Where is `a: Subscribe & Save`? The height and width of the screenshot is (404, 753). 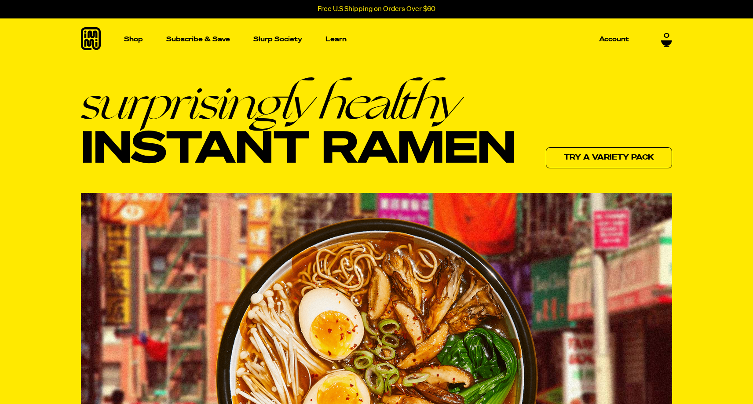 a: Subscribe & Save is located at coordinates (198, 39).